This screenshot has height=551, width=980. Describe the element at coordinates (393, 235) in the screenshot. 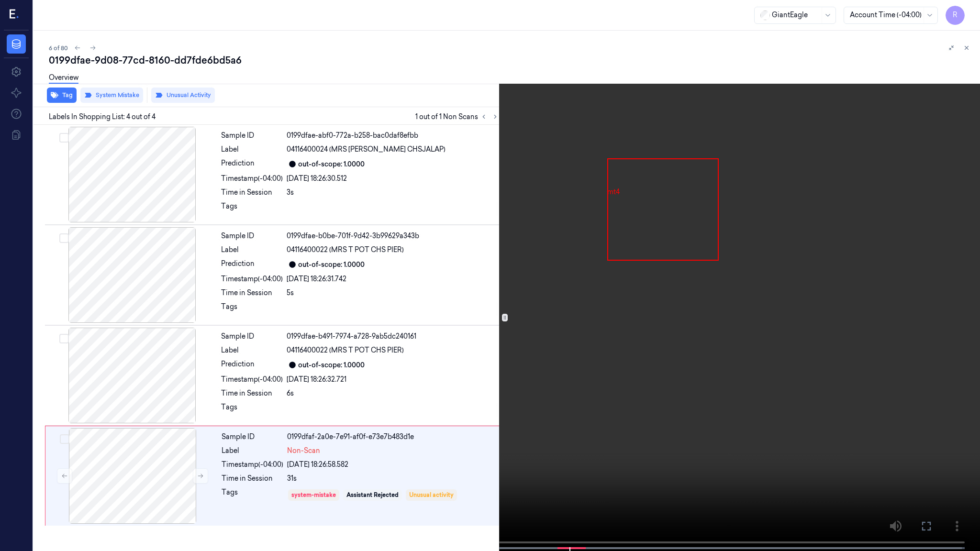

I see `div: 0199dfae-b0be-701f-9d42-3b99629a343b` at that location.